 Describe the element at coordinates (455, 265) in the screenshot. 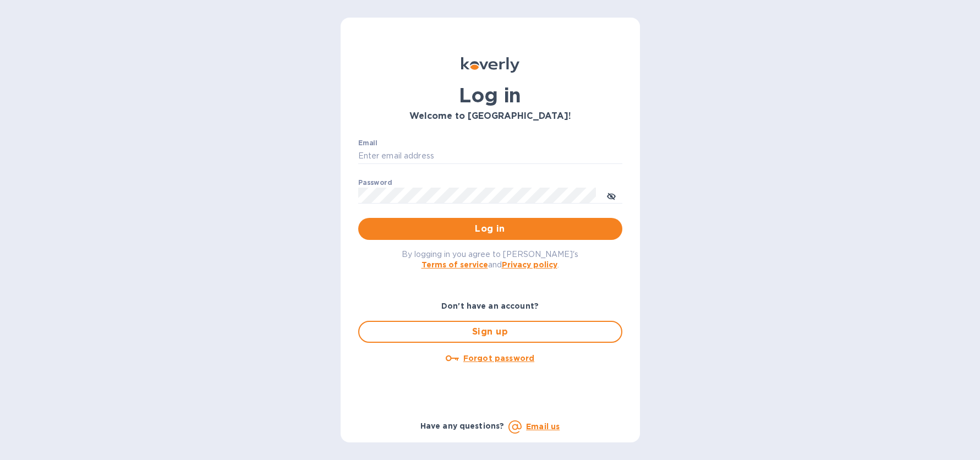

I see `b: Terms of service` at that location.